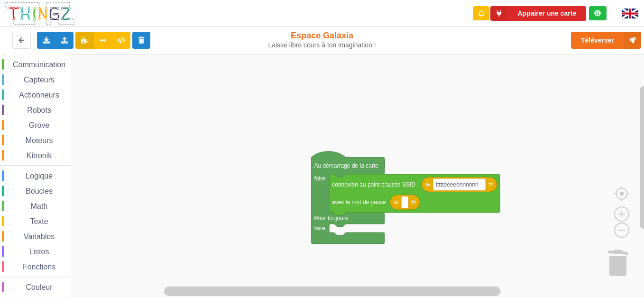 This screenshot has height=304, width=644. Describe the element at coordinates (322, 40) in the screenshot. I see `div: Espace Galaxia` at that location.